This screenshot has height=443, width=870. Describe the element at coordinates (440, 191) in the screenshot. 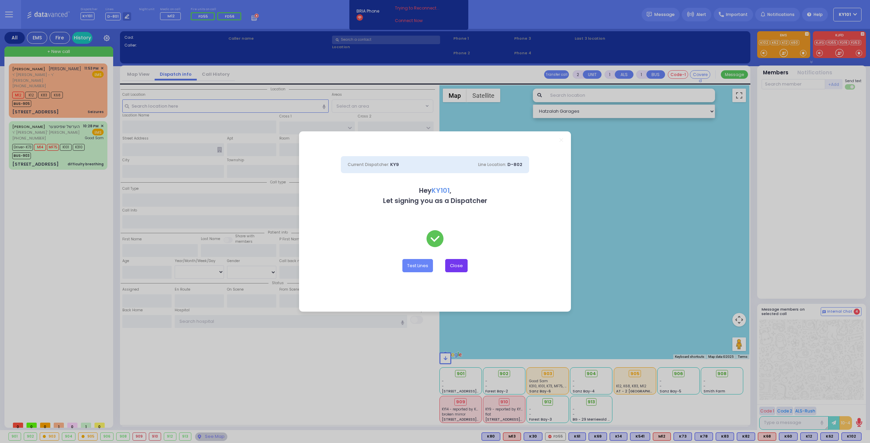

I see `span: KY101` at that location.